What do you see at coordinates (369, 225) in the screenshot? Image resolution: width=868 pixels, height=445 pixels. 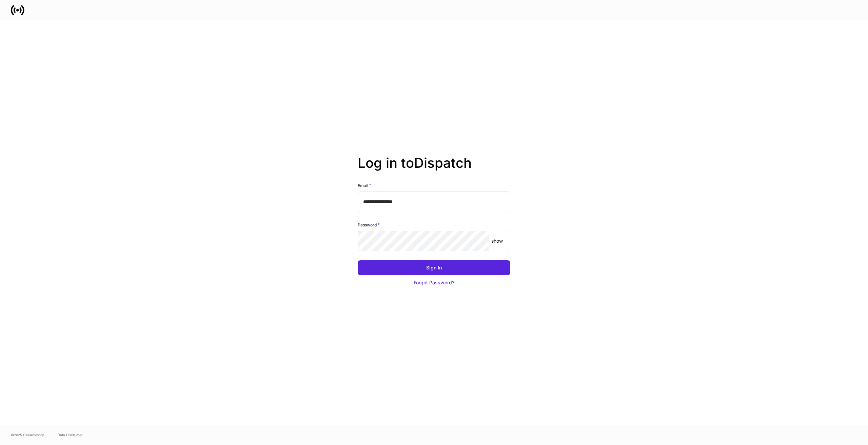 I see `h6: Password` at bounding box center [369, 225].